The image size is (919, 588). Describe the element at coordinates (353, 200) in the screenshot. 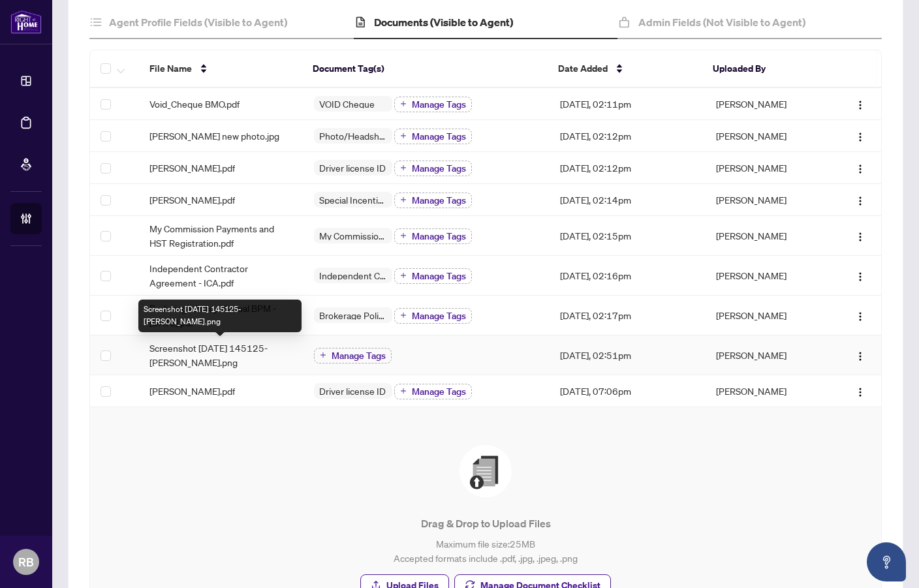

I see `span: Special Incentives Agreement` at that location.